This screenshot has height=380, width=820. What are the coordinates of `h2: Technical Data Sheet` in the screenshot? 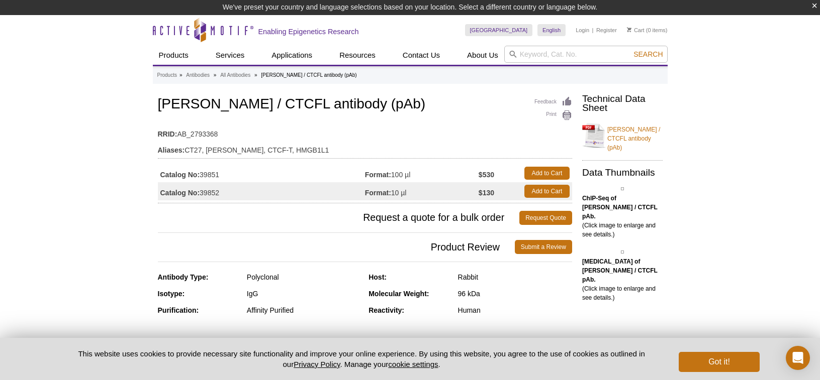 It's located at (622, 104).